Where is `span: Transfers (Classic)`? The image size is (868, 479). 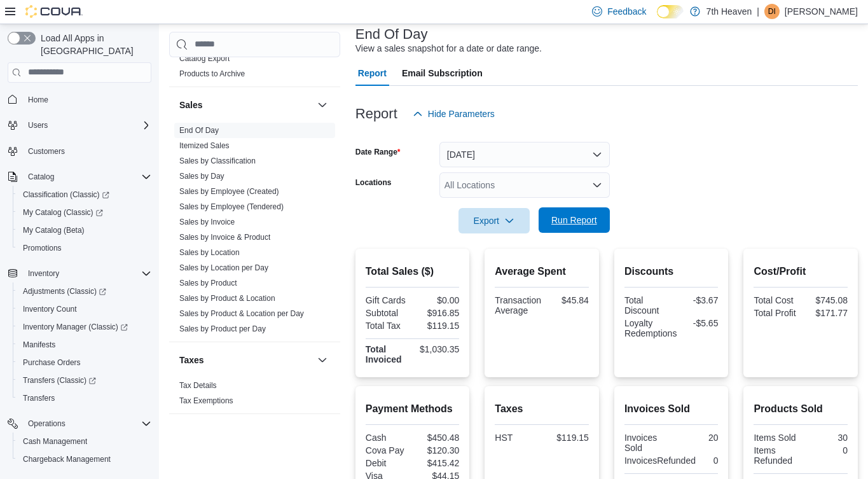 span: Transfers (Classic) is located at coordinates (59, 380).